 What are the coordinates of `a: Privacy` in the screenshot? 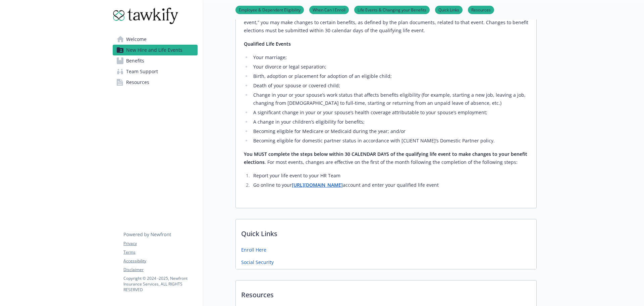 It's located at (160, 244).